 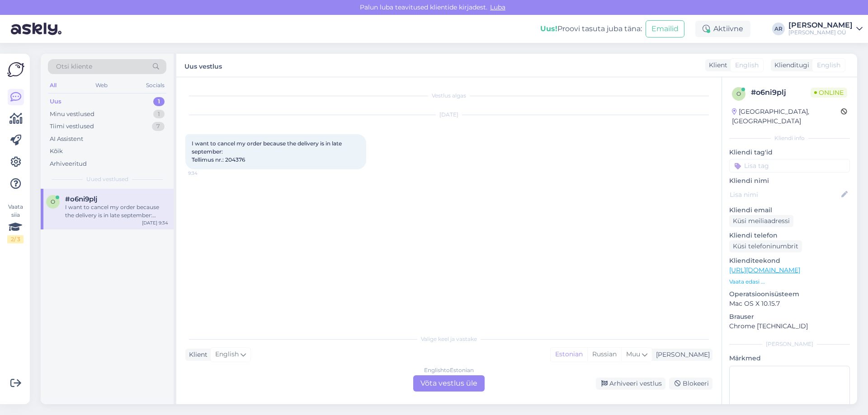 I want to click on p: Kliendi nimi, so click(x=789, y=181).